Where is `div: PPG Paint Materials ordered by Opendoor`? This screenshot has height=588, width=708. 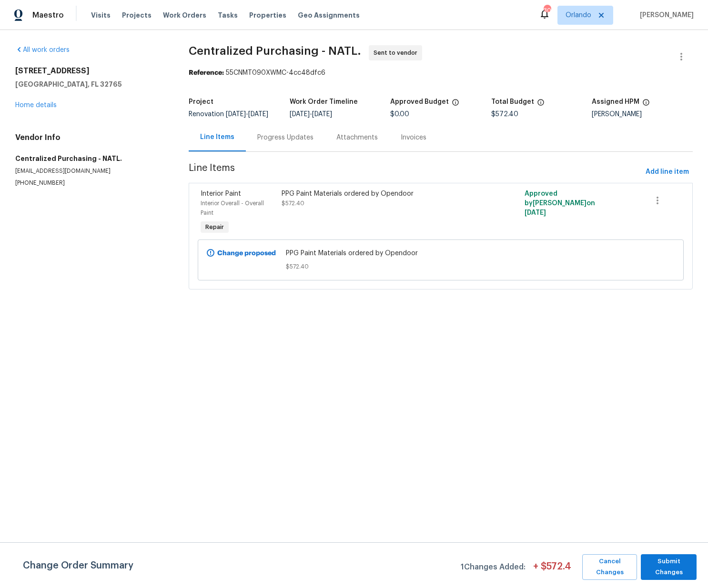 div: PPG Paint Materials ordered by Opendoor is located at coordinates (379, 193).